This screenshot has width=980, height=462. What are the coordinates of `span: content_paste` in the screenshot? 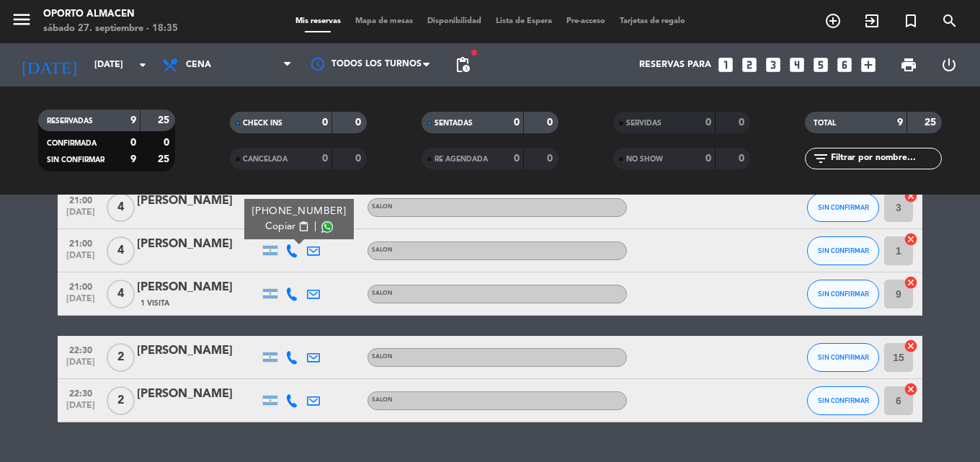 It's located at (304, 226).